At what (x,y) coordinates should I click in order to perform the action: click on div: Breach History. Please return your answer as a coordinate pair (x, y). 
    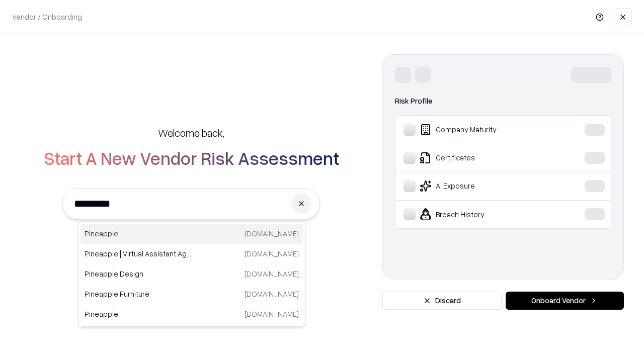
    Looking at the image, I should click on (479, 214).